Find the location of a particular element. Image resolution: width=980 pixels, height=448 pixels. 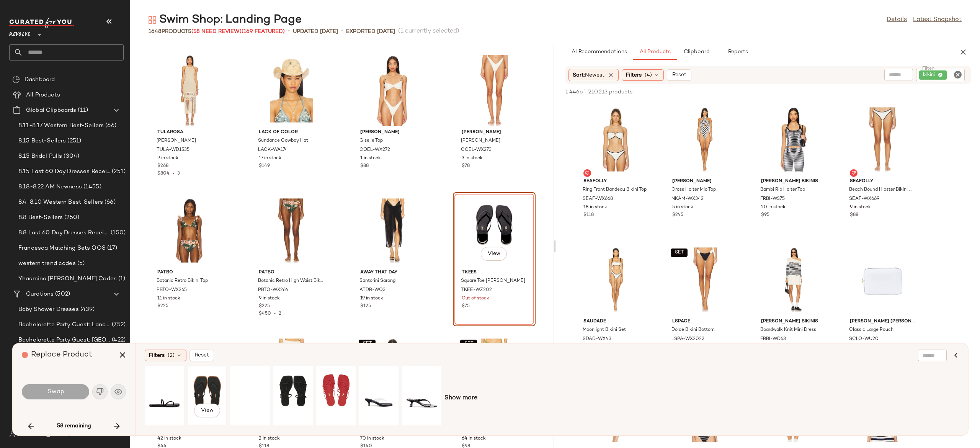

span: (1 currently selected) is located at coordinates (429, 31).